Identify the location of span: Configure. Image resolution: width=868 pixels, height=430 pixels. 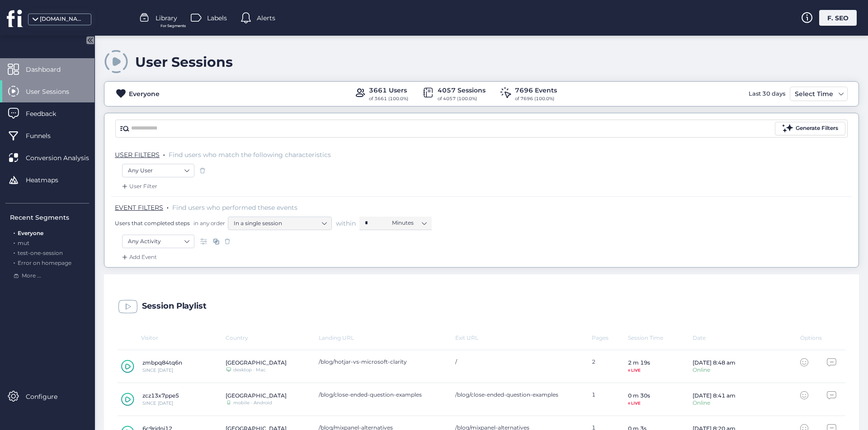
(48, 397).